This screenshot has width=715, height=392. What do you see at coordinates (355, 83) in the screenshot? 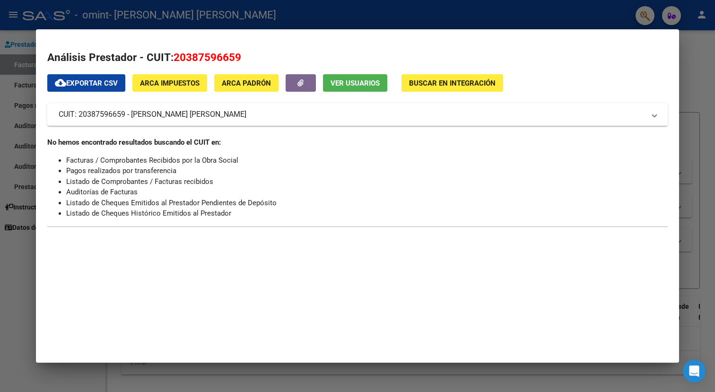
I see `button: Ver Usuarios` at bounding box center [355, 83].